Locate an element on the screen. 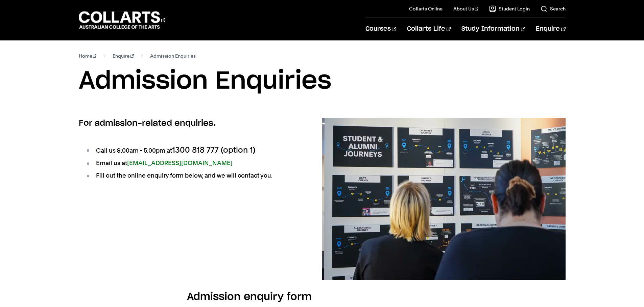  a: About Us is located at coordinates (466, 9).